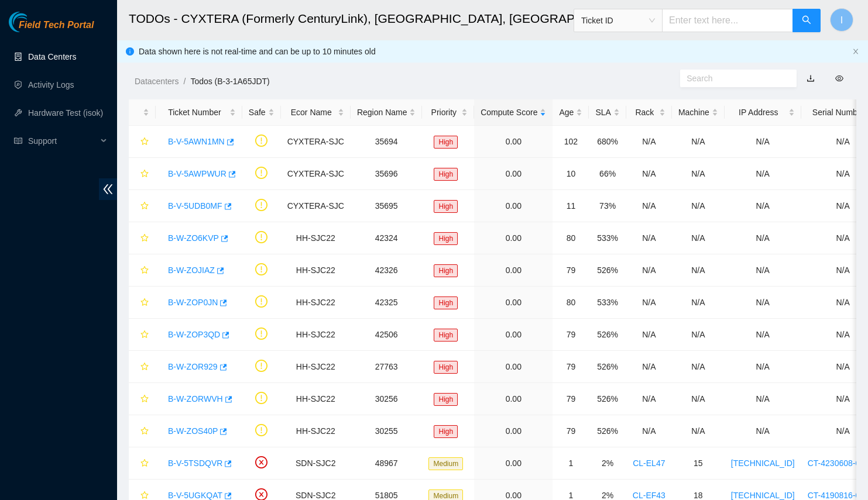  Describe the element at coordinates (387, 271) in the screenshot. I see `td: 42326` at that location.